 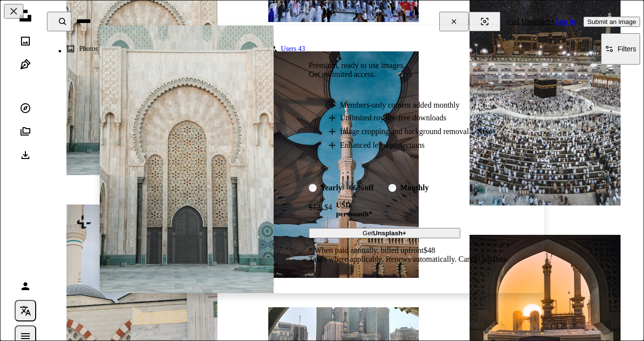 What do you see at coordinates (390, 233) in the screenshot?
I see `strong: Unsplash+` at bounding box center [390, 233].